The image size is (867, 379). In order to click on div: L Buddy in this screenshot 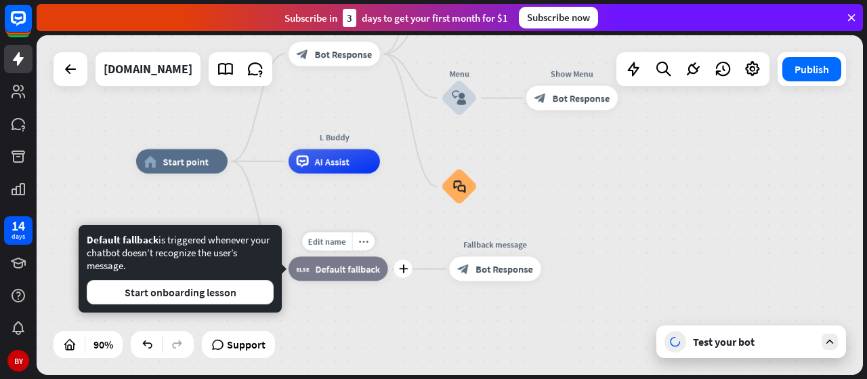, I will do `click(334, 137)`.